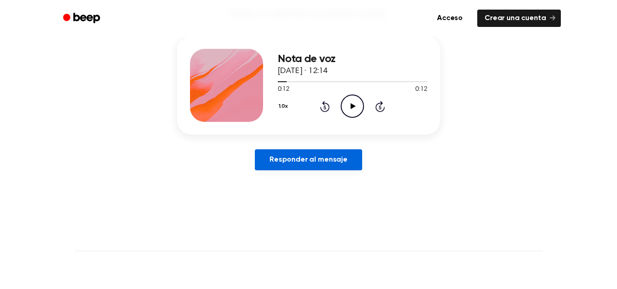  Describe the element at coordinates (82, 18) in the screenshot. I see `a: Bip` at that location.